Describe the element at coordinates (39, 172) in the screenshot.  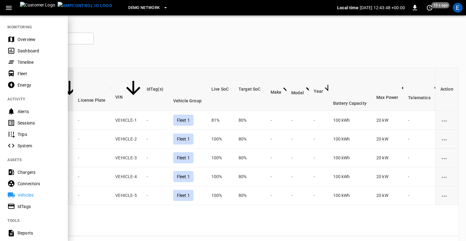
I see `div: Chargers` at that location.